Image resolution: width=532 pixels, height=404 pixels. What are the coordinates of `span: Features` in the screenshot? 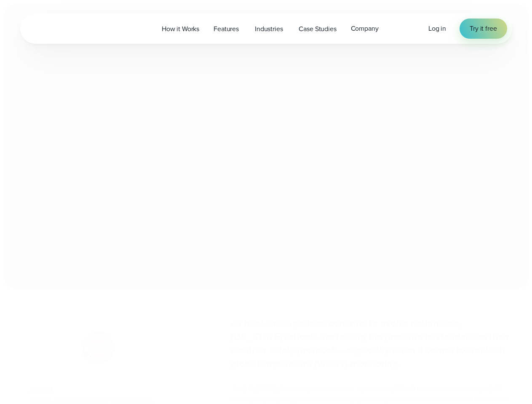 It's located at (226, 29).